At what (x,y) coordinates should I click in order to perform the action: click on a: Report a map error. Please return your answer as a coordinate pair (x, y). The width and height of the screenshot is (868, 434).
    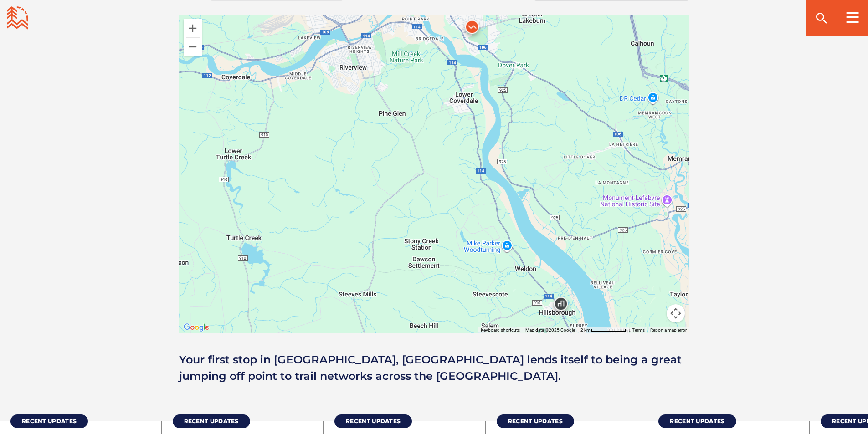
    Looking at the image, I should click on (669, 330).